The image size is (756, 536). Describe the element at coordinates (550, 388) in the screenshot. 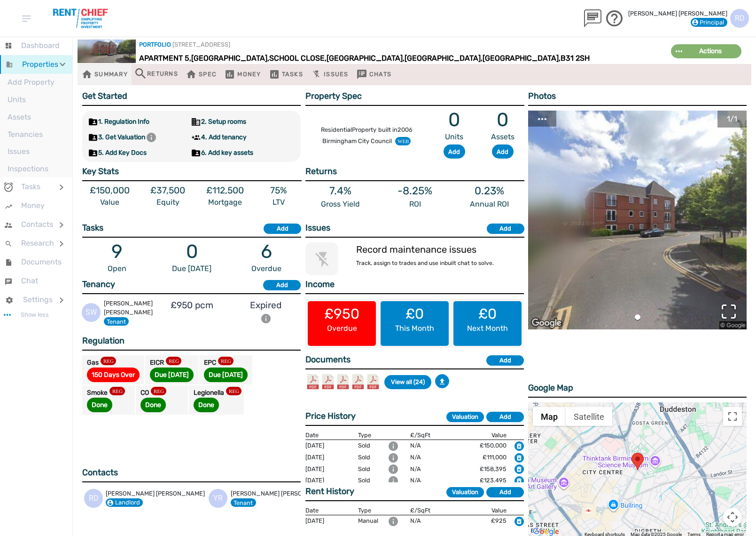

I see `label: Google Map` at that location.